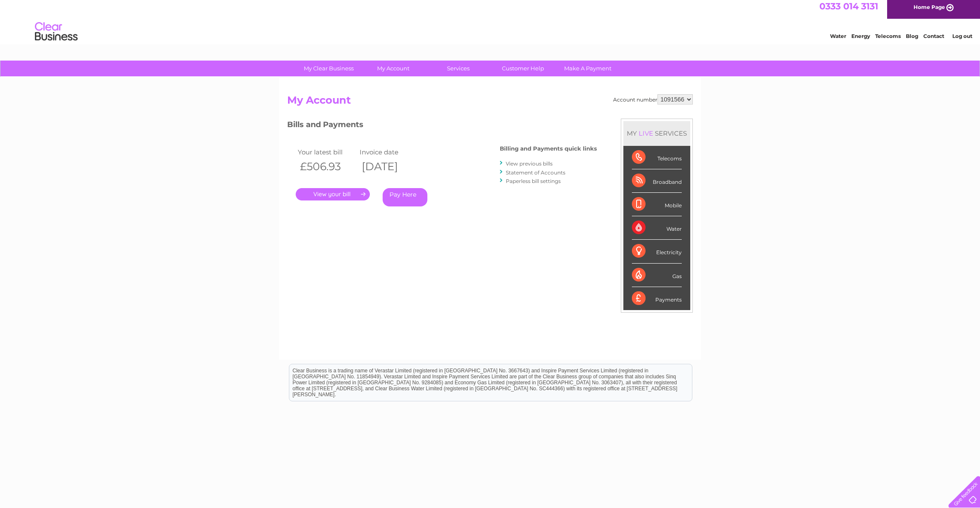 The image size is (980, 508). Describe the element at coordinates (657, 181) in the screenshot. I see `div: Broadband` at that location.